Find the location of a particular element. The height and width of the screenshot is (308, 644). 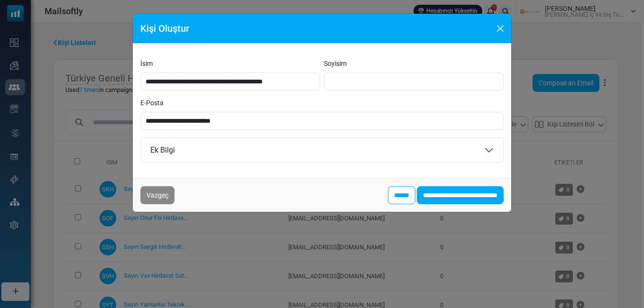

label: E-Posta is located at coordinates (152, 103).